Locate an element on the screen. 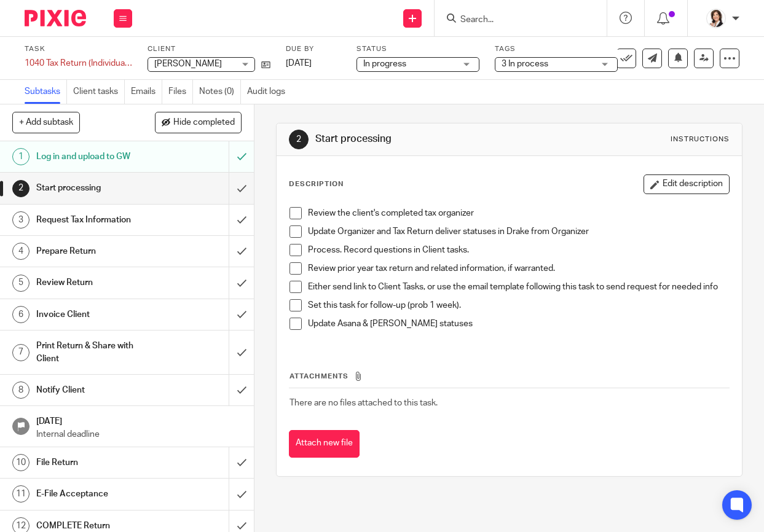 The image size is (764, 532). label: Tags is located at coordinates (557, 49).